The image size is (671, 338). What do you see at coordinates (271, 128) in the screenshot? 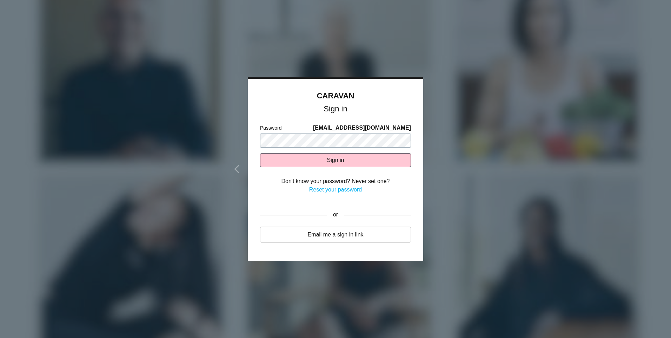
I see `label: Password` at bounding box center [271, 128].